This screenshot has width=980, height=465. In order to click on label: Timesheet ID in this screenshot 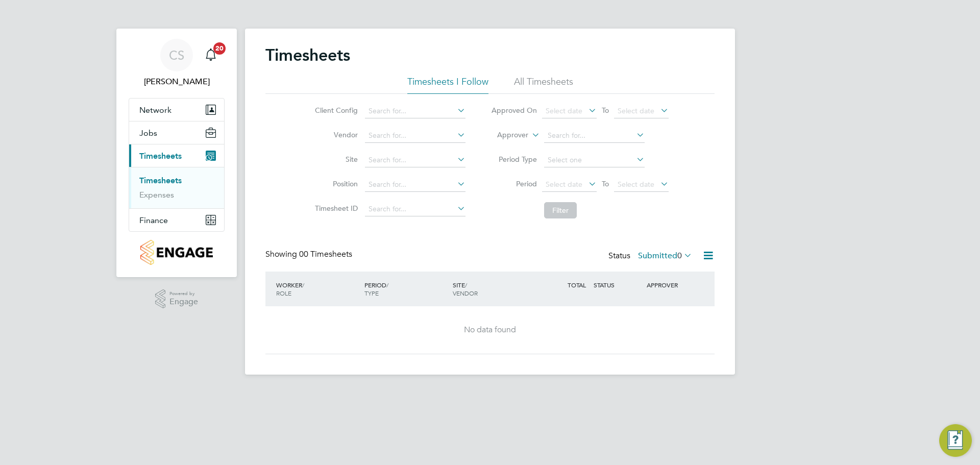, I will do `click(335, 208)`.